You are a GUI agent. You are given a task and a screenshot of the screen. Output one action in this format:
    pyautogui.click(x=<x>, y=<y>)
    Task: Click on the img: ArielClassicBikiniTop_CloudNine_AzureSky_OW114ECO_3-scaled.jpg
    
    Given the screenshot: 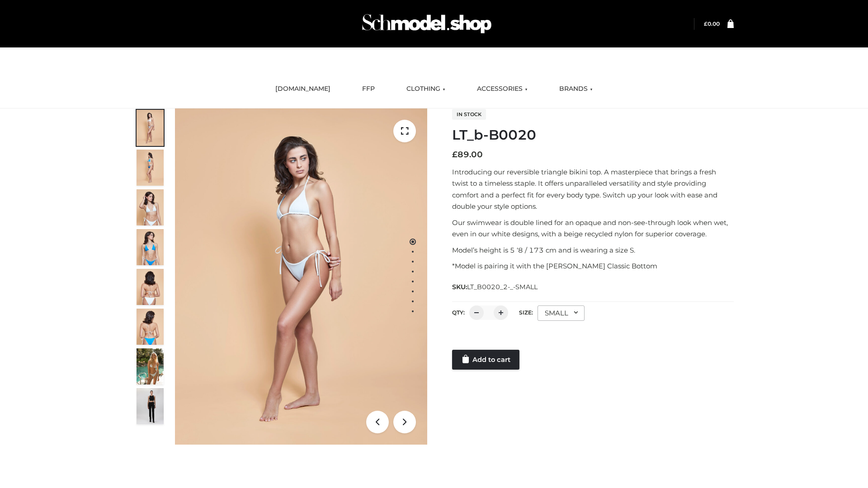 What is the action you would take?
    pyautogui.click(x=150, y=207)
    